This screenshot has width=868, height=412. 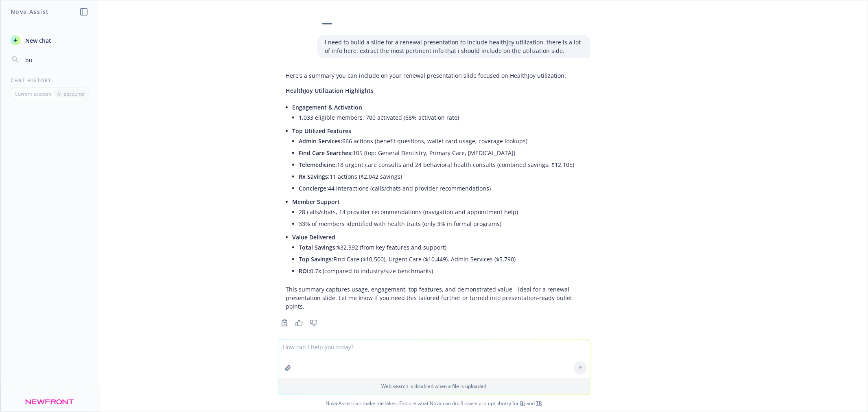 What do you see at coordinates (33, 94) in the screenshot?
I see `p: Current account` at bounding box center [33, 94].